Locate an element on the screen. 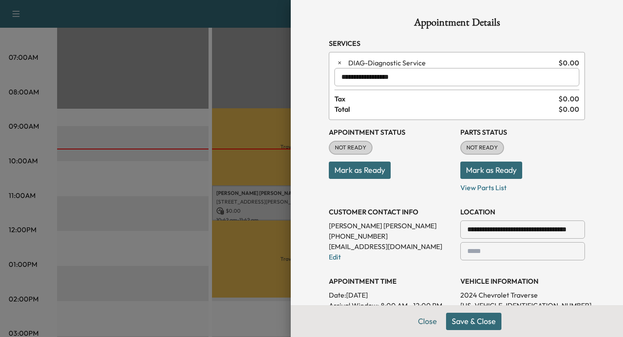 The image size is (623, 337). button: Close is located at coordinates (428, 321).